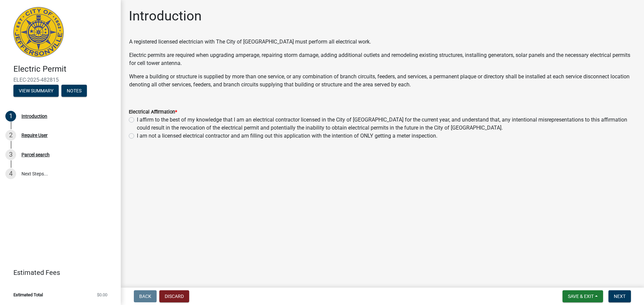 The width and height of the screenshot is (644, 305). What do you see at coordinates (102, 295) in the screenshot?
I see `span: $0.00` at bounding box center [102, 295].